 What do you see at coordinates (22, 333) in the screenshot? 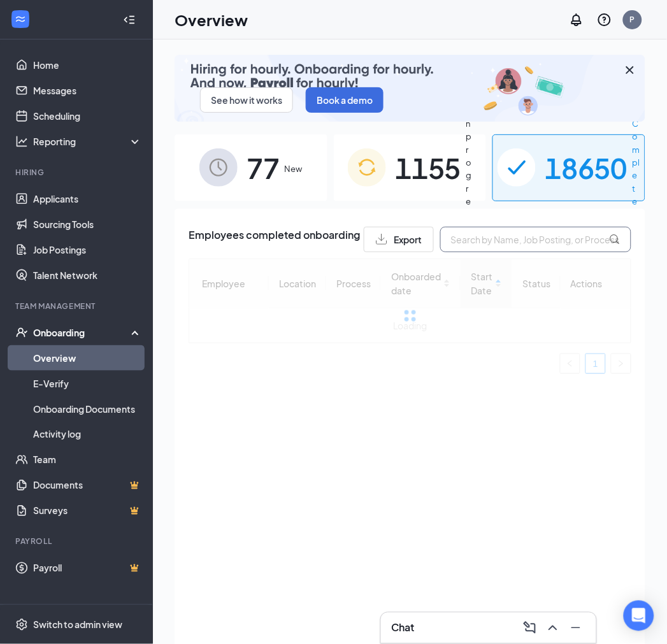
I see `svg: UserCheck` at bounding box center [22, 333].